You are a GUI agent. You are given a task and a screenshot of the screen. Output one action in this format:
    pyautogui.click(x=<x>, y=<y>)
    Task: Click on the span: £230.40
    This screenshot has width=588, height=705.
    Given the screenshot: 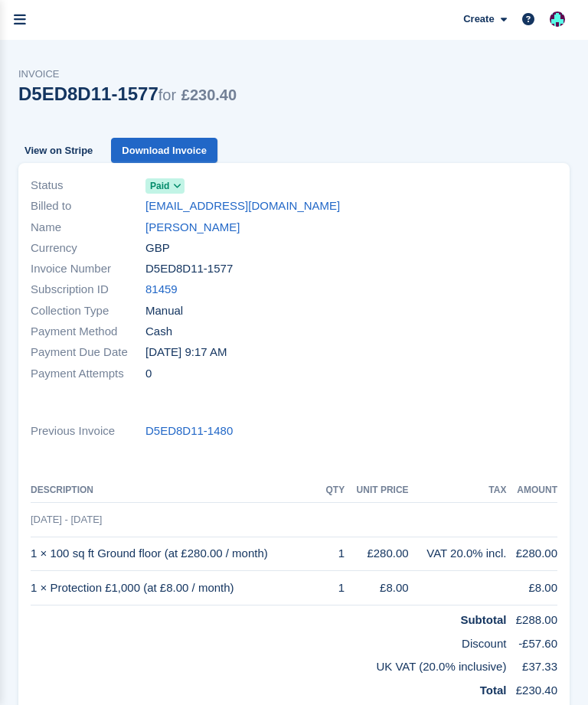 What is the action you would take?
    pyautogui.click(x=209, y=95)
    